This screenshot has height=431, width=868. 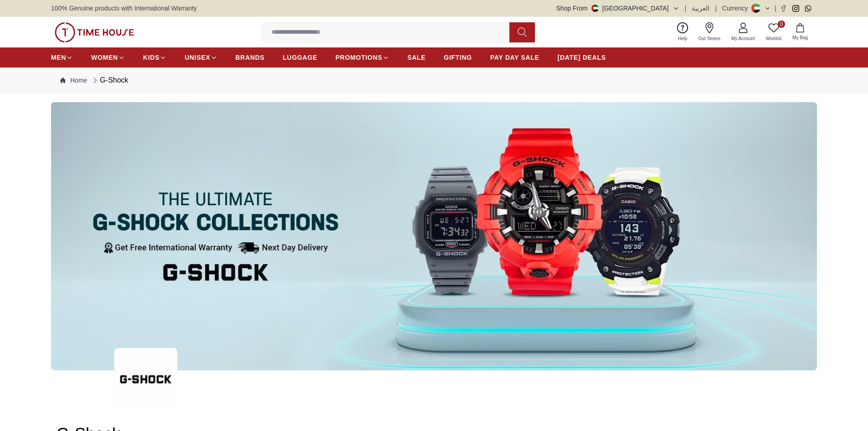 I want to click on span: MEN, so click(x=58, y=57).